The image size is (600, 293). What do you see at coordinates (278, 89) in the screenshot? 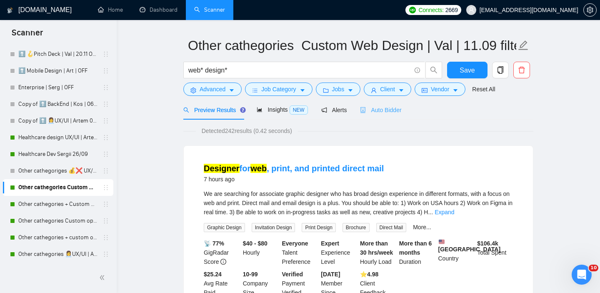
I see `span: Job Category` at bounding box center [278, 89].